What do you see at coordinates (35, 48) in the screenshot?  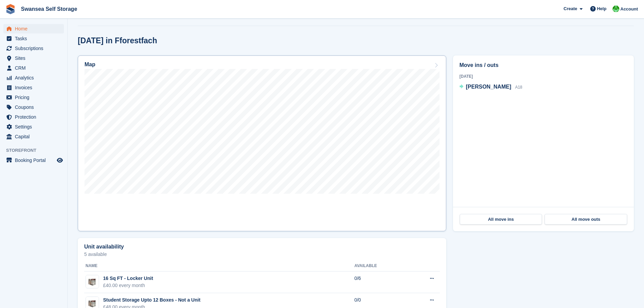 I see `span: Subscriptions` at bounding box center [35, 48].